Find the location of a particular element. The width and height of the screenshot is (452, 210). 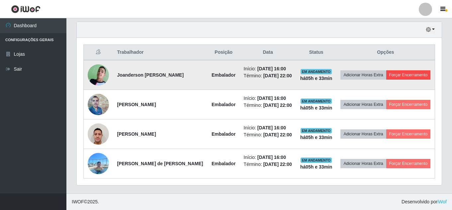

span: Desenvolvido por is located at coordinates (424, 202).